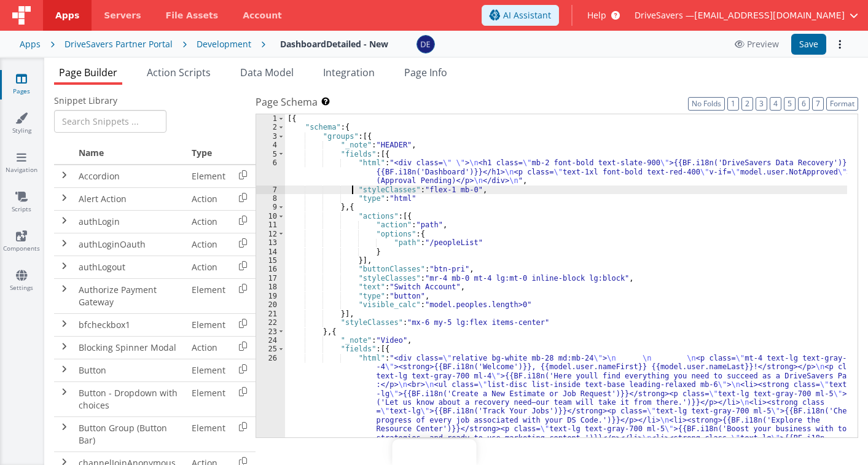 Image resolution: width=868 pixels, height=465 pixels. What do you see at coordinates (270, 234) in the screenshot?
I see `div: 12` at bounding box center [270, 234].